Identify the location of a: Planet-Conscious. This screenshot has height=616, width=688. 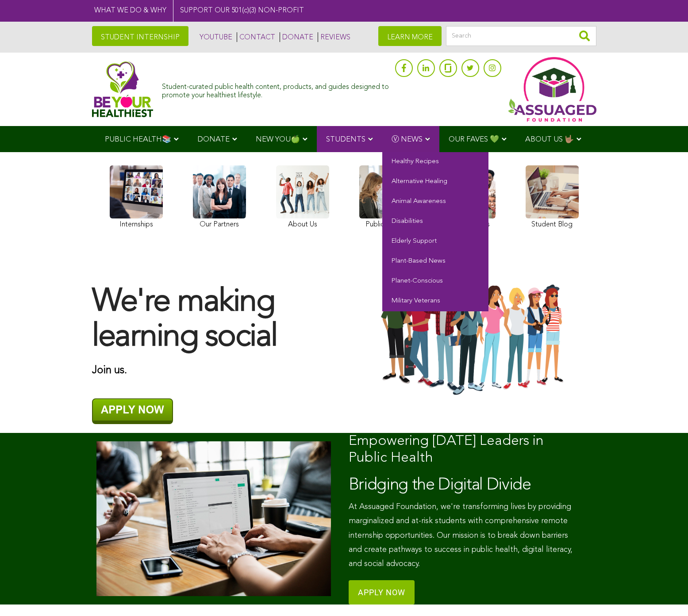
(436, 281).